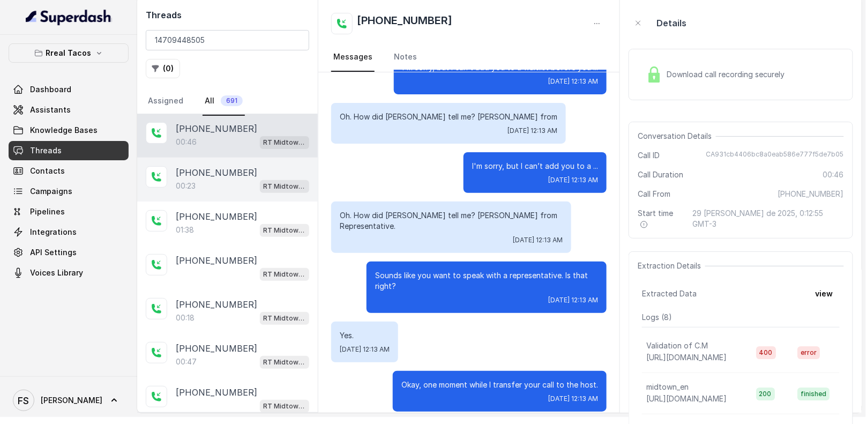 This screenshot has width=866, height=424. What do you see at coordinates (69, 89) in the screenshot?
I see `a: Dashboard` at bounding box center [69, 89].